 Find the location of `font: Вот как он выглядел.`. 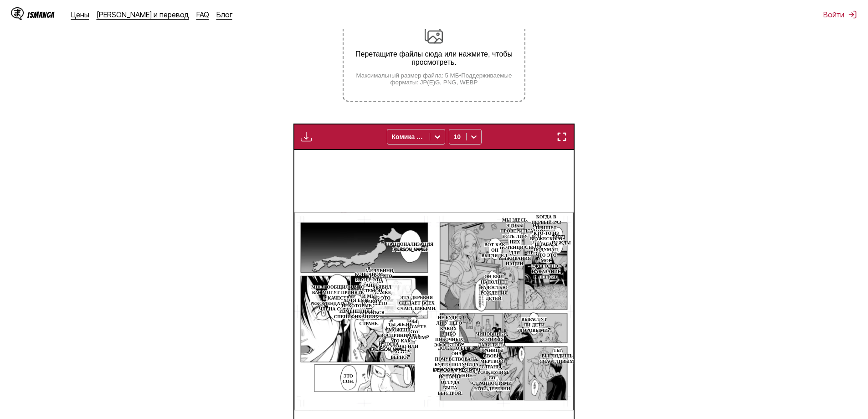

font: Вот как он выглядел. is located at coordinates (495, 249).